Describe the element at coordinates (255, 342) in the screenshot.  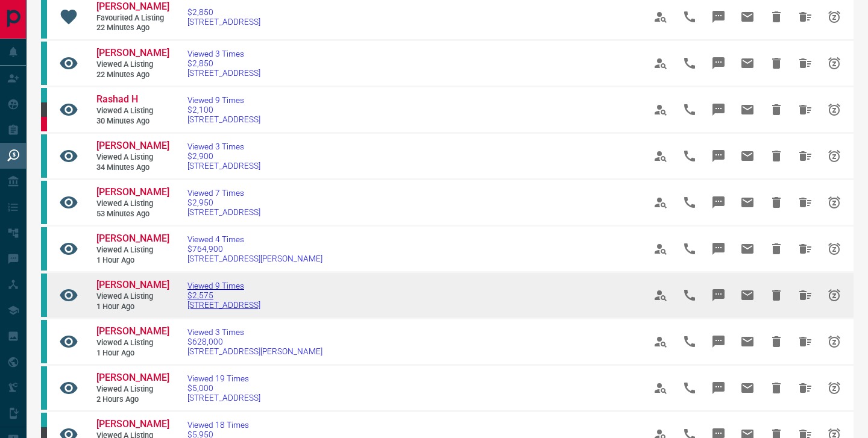
I see `span: $628,000` at that location.